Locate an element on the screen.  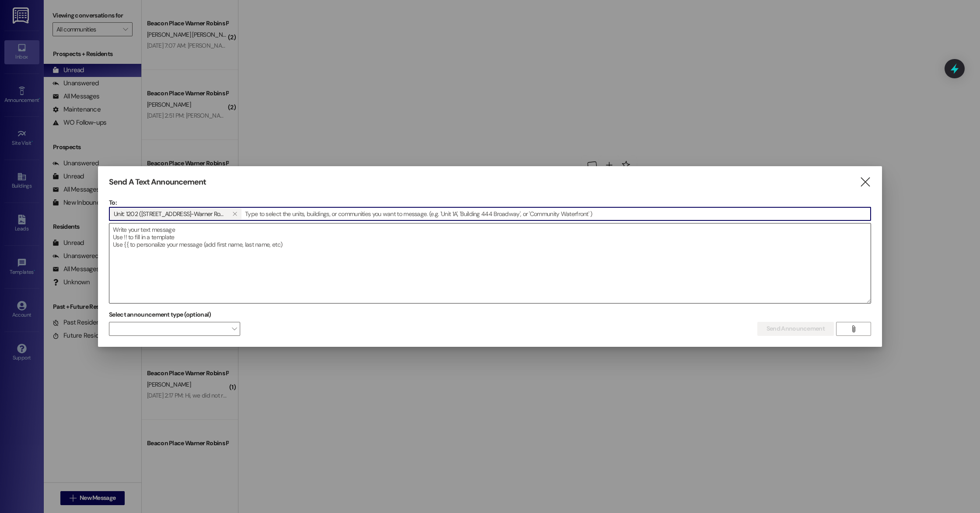
label: Select announcement type (optional) is located at coordinates (160, 315).